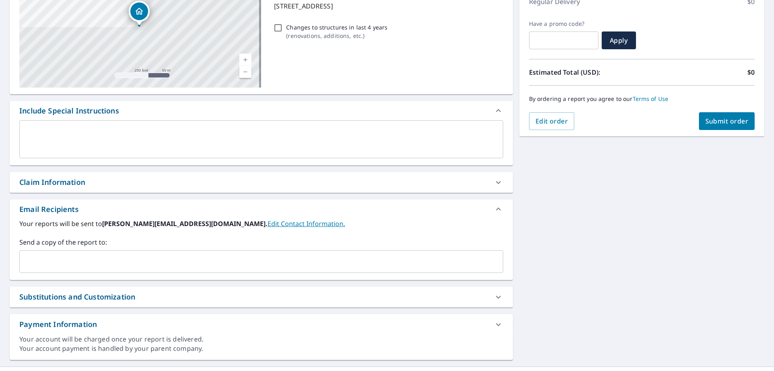 The height and width of the screenshot is (371, 774). What do you see at coordinates (751, 72) in the screenshot?
I see `p: $0` at bounding box center [751, 72].